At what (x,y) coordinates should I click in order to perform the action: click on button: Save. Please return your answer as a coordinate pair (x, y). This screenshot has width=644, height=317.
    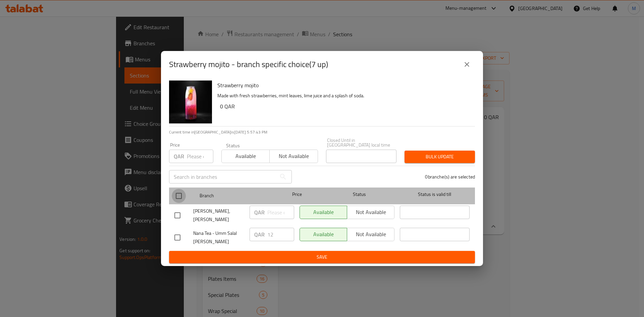
    Looking at the image, I should click on (322, 257).